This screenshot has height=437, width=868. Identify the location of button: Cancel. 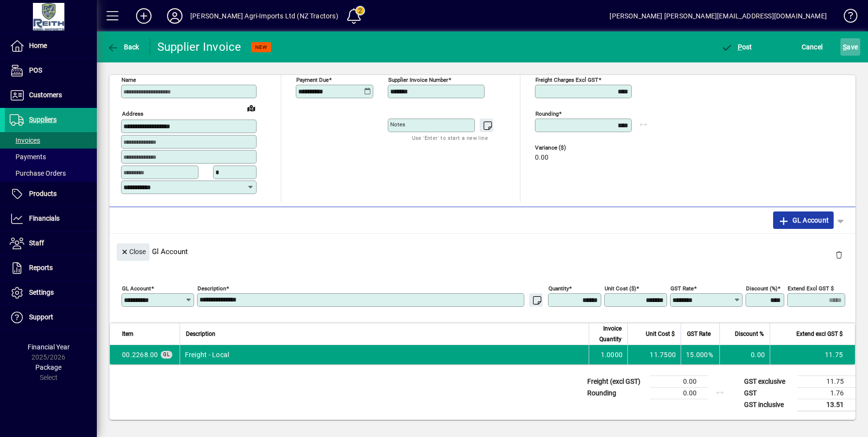
(812, 47).